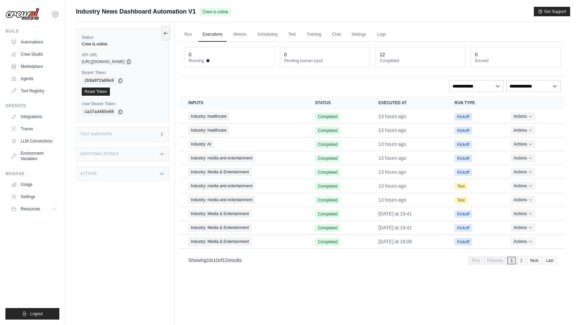  Describe the element at coordinates (136, 12) in the screenshot. I see `span: Industry News Dashboard Automation V1` at that location.